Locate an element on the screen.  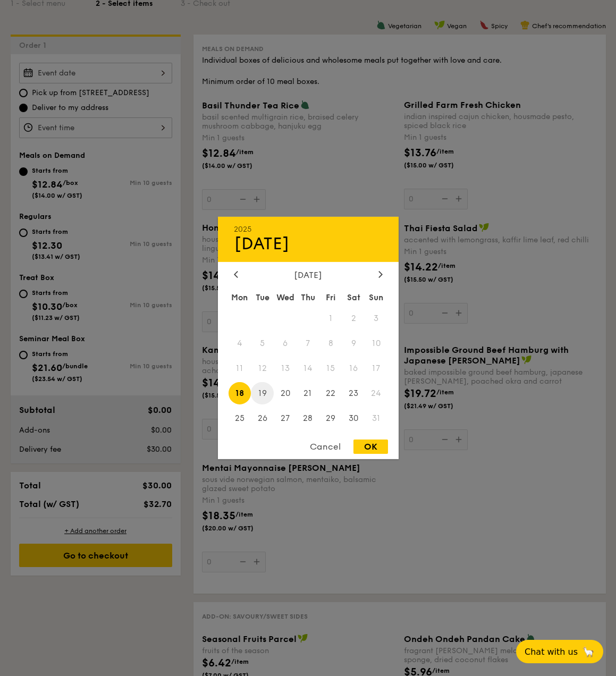
button: Chat with us🦙 is located at coordinates (560, 652).